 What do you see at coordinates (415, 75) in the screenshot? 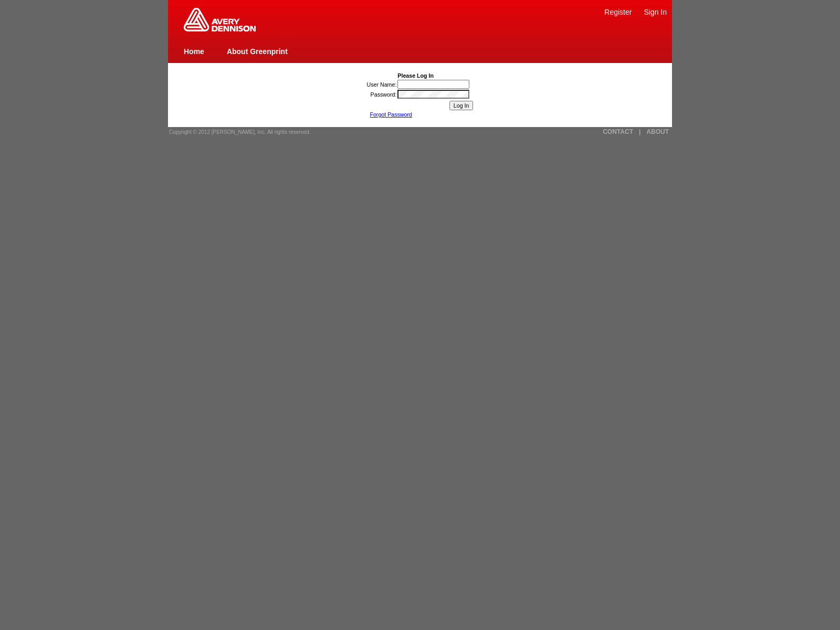
I see `b: Please Log In` at bounding box center [415, 75].